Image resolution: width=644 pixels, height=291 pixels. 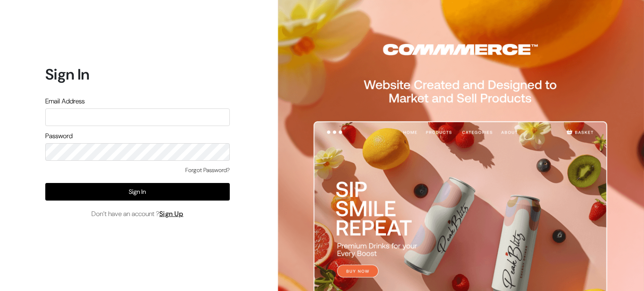 What do you see at coordinates (65, 102) in the screenshot?
I see `label: Email Address` at bounding box center [65, 102].